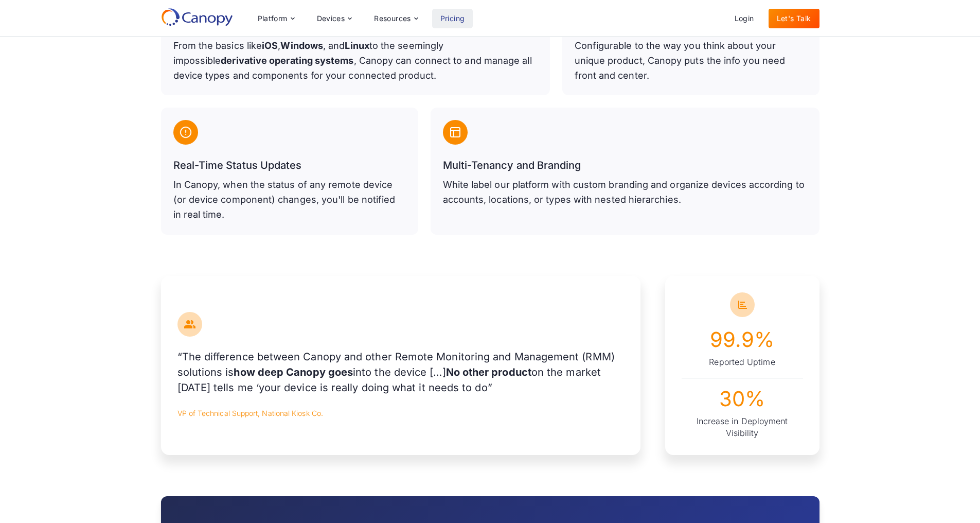 The image size is (980, 523). Describe the element at coordinates (745, 19) in the screenshot. I see `a: Login` at that location.